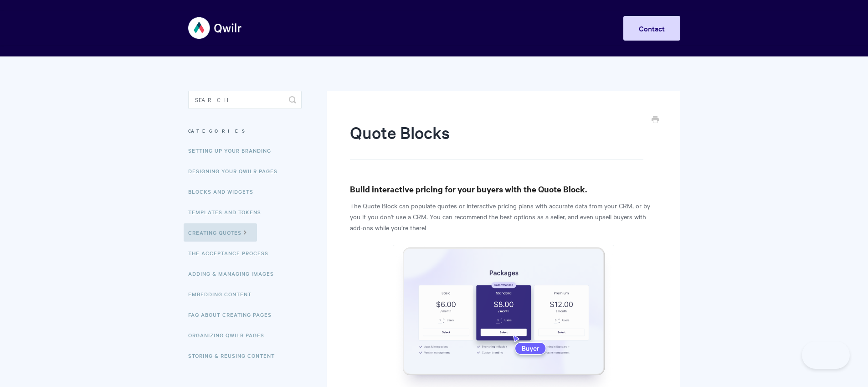 This screenshot has height=387, width=868. Describe the element at coordinates (215, 28) in the screenshot. I see `img: Qwilr Help Center` at that location.